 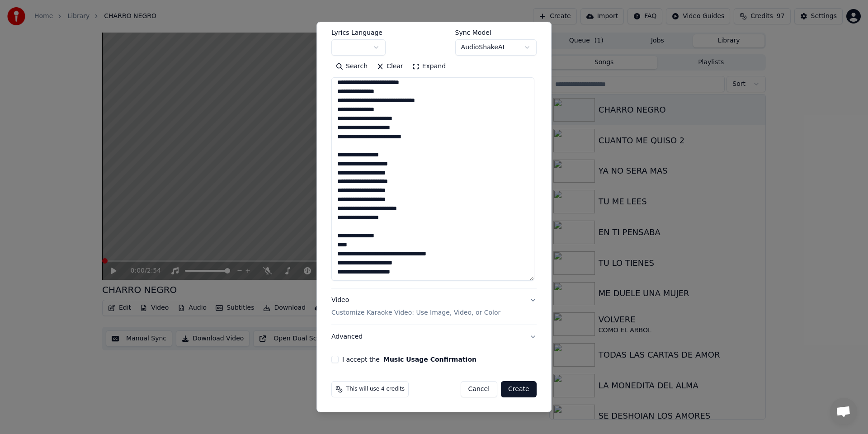 I want to click on button: I accept the, so click(x=430, y=359).